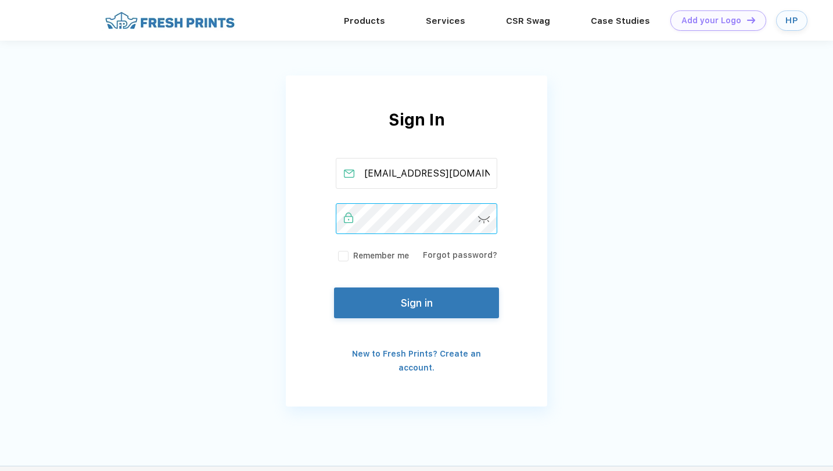 Image resolution: width=833 pixels, height=471 pixels. I want to click on div: HP, so click(791, 20).